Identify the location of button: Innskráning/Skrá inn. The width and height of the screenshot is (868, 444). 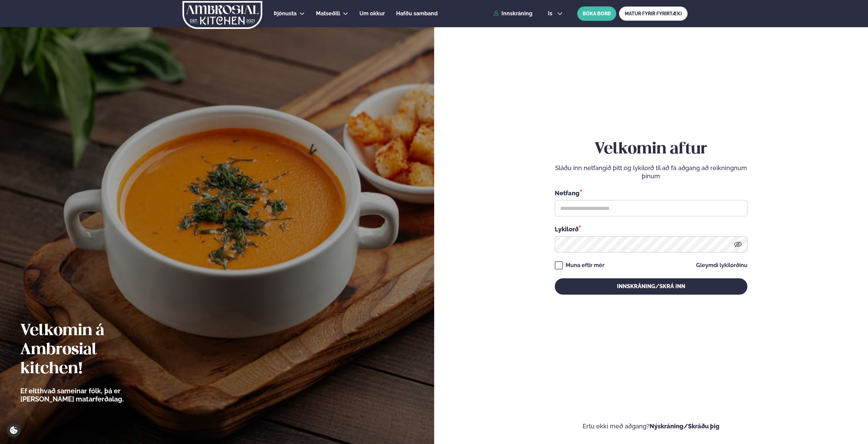
(651, 287).